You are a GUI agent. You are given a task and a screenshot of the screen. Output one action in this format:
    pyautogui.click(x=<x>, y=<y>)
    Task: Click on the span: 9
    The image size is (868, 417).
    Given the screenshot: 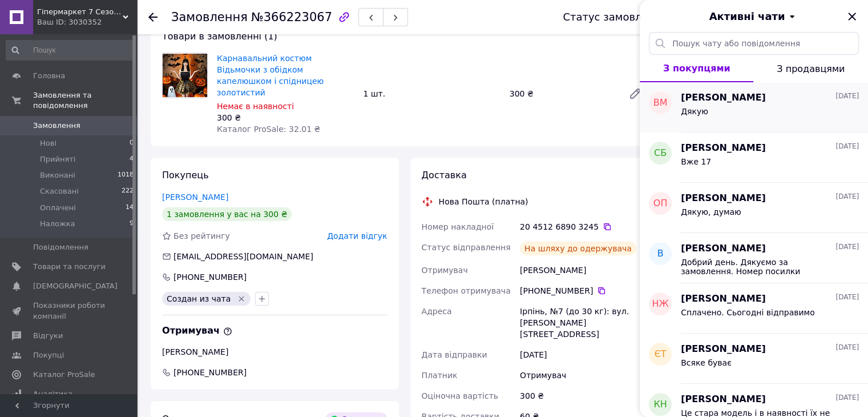 What is the action you would take?
    pyautogui.click(x=131, y=224)
    